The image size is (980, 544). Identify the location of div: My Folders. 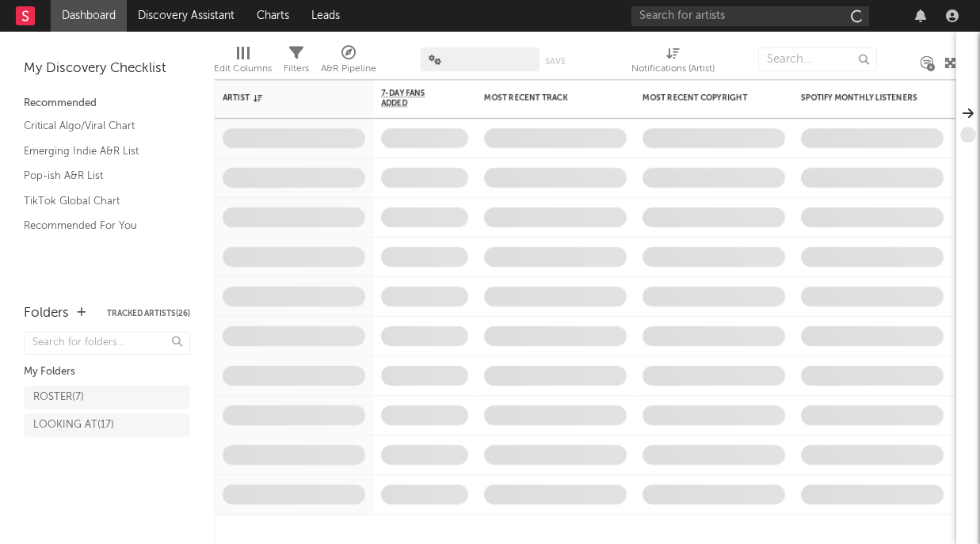
(107, 372).